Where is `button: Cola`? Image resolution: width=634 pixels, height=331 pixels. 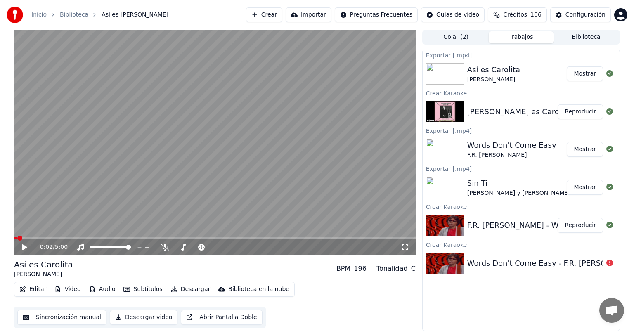 button: Cola is located at coordinates (456, 37).